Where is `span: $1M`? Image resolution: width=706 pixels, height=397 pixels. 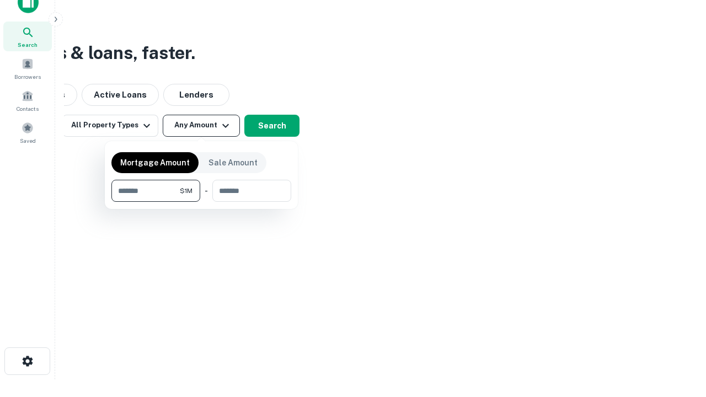 span: $1M is located at coordinates (186, 191).